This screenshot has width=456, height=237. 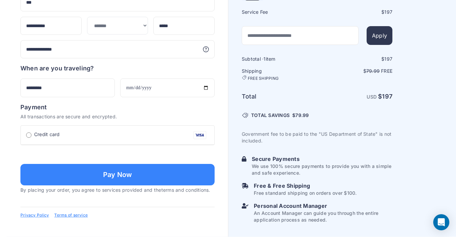 I want to click on h6: When are you traveling?, so click(x=57, y=68).